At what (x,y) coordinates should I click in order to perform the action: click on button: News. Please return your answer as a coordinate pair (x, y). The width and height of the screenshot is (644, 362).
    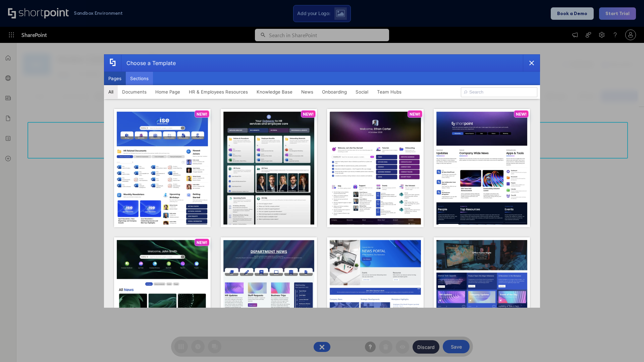
    Looking at the image, I should click on (308, 92).